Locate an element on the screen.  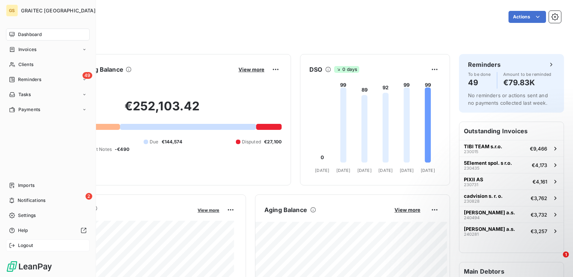
span: €3,762 is located at coordinates (539, 198).